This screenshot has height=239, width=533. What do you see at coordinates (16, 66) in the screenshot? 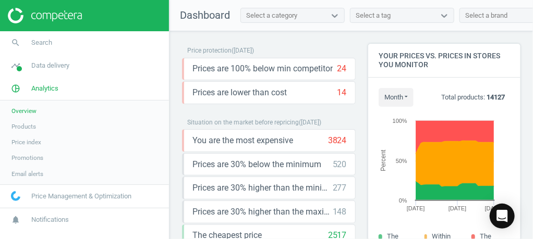
I see `i: timeline` at bounding box center [16, 66].